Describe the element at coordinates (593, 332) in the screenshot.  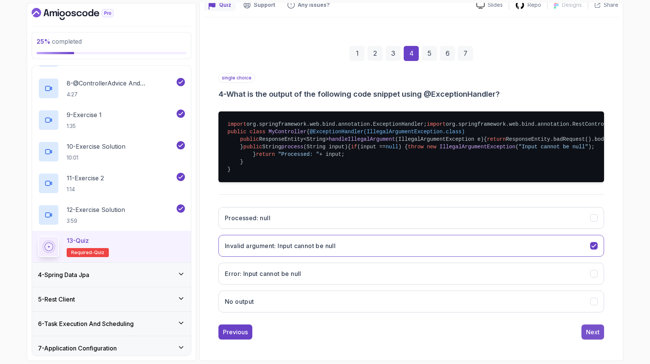
I see `button: Next` at that location.